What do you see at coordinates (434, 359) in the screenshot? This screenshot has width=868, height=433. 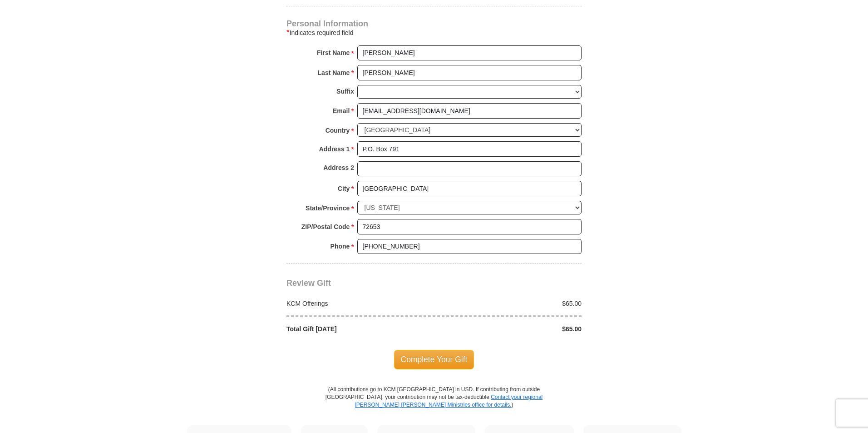 I see `span: Complete Your Gift` at bounding box center [434, 359].